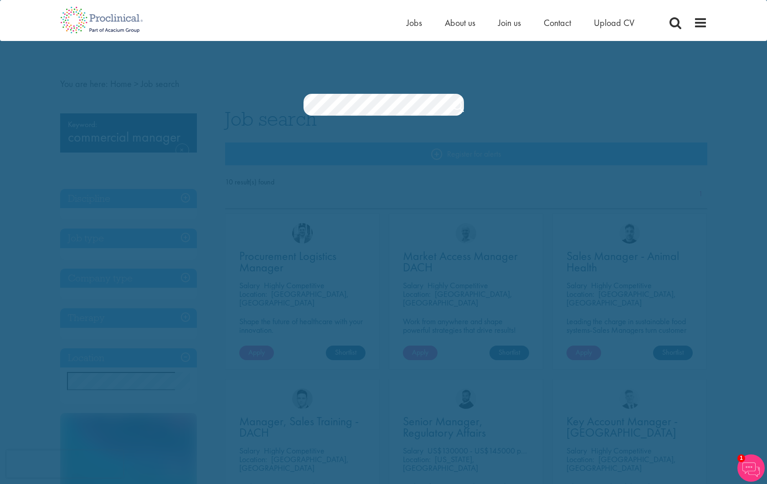  Describe the element at coordinates (751, 468) in the screenshot. I see `img: Chatbot` at that location.